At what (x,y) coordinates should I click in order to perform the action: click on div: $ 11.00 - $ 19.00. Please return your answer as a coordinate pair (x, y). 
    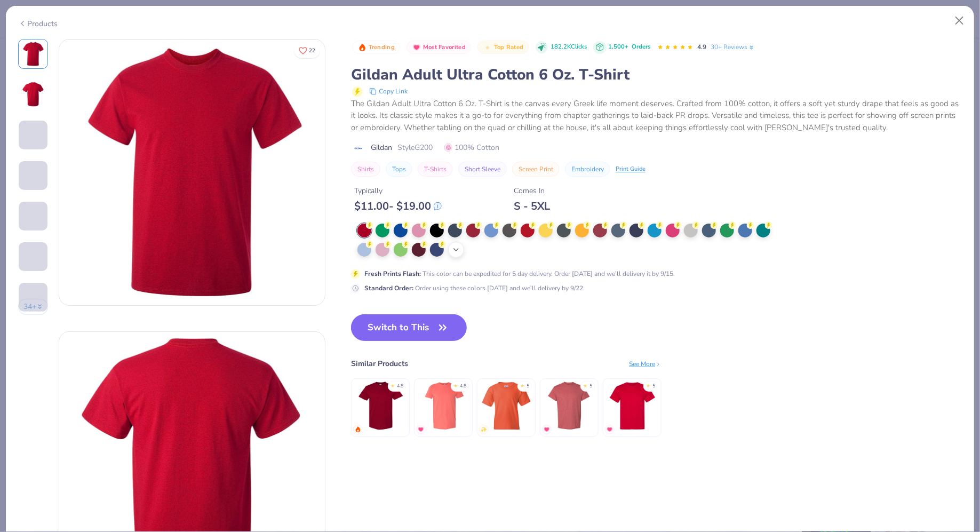
    Looking at the image, I should click on (398, 206).